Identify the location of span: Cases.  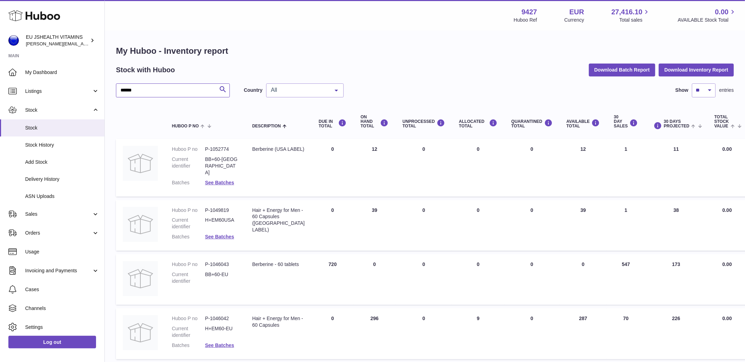
(62, 290).